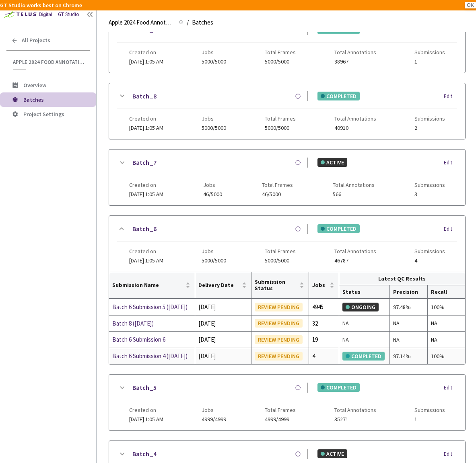  What do you see at coordinates (152, 340) in the screenshot?
I see `a: Batch 6 Submission 6` at bounding box center [152, 340].